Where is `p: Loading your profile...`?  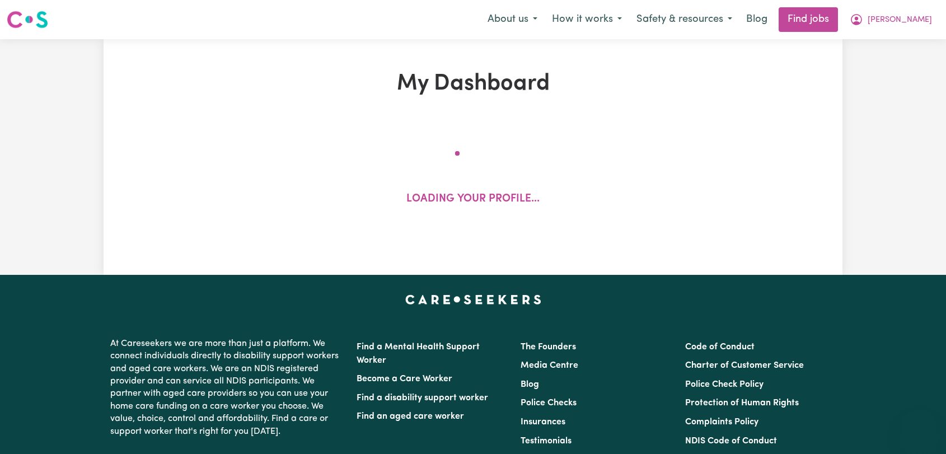
p: Loading your profile... is located at coordinates (473, 199).